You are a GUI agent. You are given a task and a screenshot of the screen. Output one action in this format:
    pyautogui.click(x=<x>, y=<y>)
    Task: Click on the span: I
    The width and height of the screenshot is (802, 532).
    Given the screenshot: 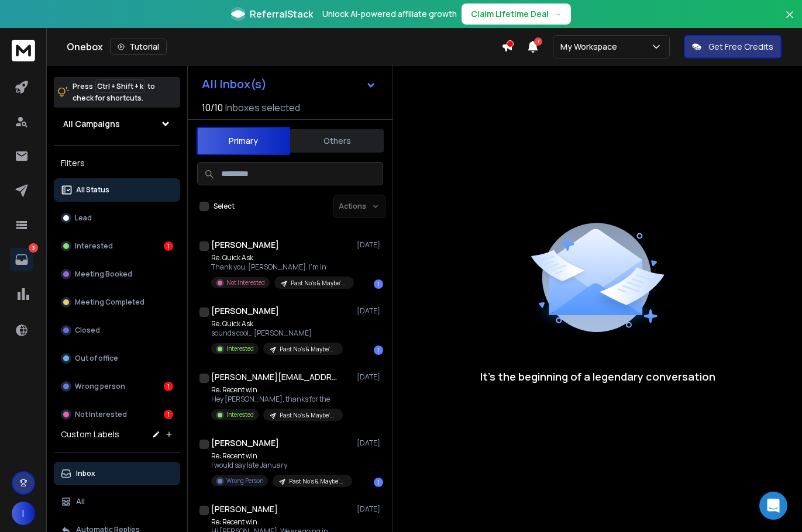 What is the action you would take?
    pyautogui.click(x=23, y=514)
    